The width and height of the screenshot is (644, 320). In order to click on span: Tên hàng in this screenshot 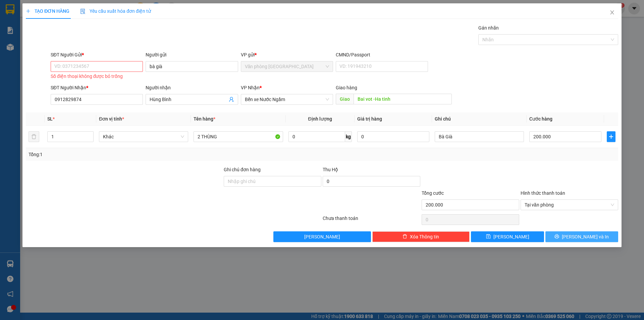, I will do `click(204, 119)`.